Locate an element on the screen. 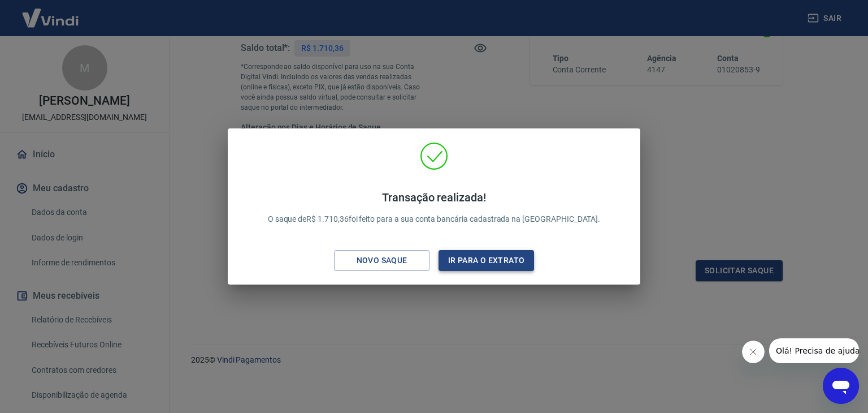 This screenshot has height=413, width=868. button: Novo saque is located at coordinates (382, 260).